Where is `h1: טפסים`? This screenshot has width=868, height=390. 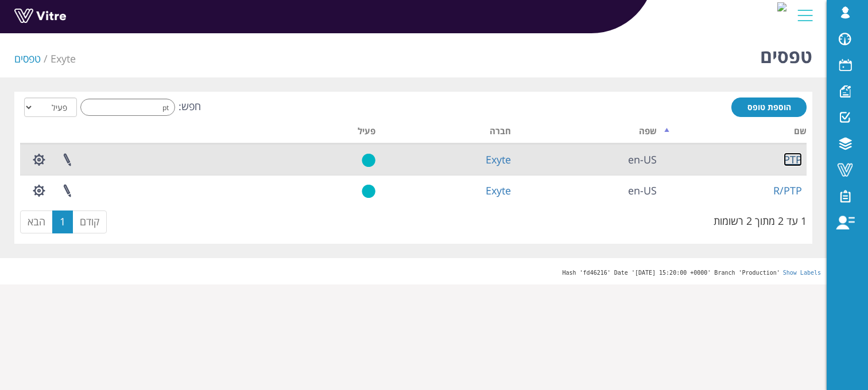 h1: טפסים is located at coordinates (786, 53).